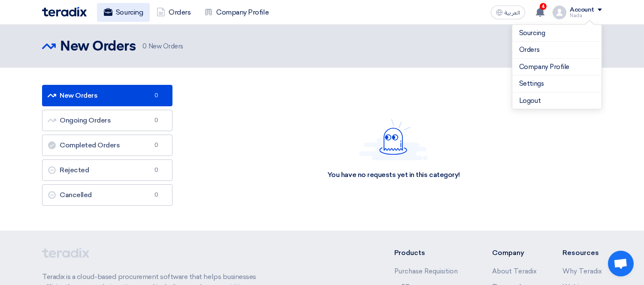  Describe the element at coordinates (512, 13) in the screenshot. I see `span: العربية` at that location.